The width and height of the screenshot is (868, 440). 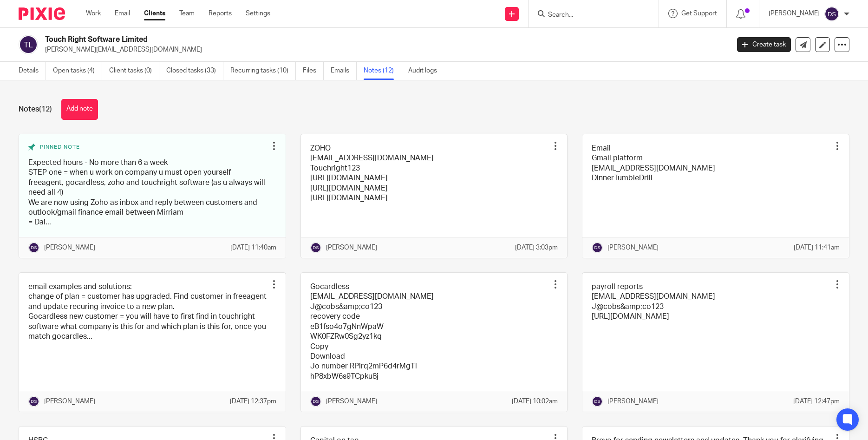 What do you see at coordinates (764, 45) in the screenshot?
I see `a: Create task` at bounding box center [764, 45].